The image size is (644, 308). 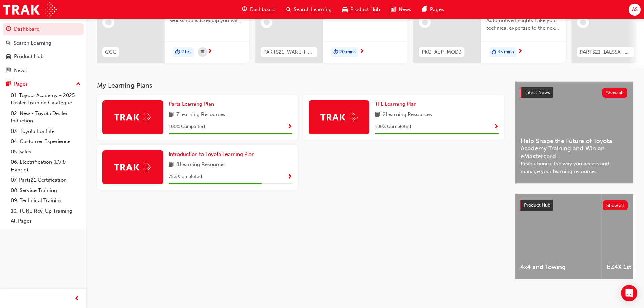 I want to click on a: Dashboard, so click(x=43, y=29).